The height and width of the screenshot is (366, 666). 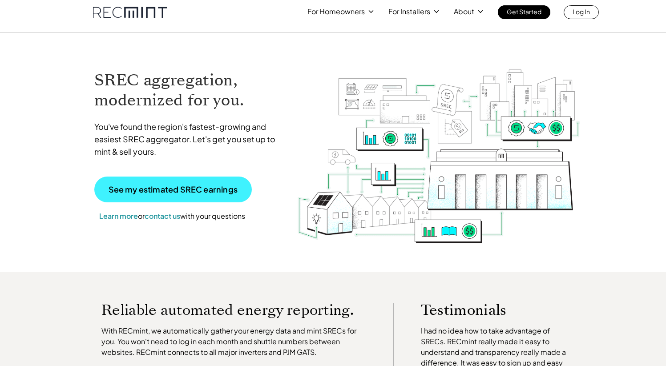 What do you see at coordinates (409, 12) in the screenshot?
I see `p: For Installers` at bounding box center [409, 12].